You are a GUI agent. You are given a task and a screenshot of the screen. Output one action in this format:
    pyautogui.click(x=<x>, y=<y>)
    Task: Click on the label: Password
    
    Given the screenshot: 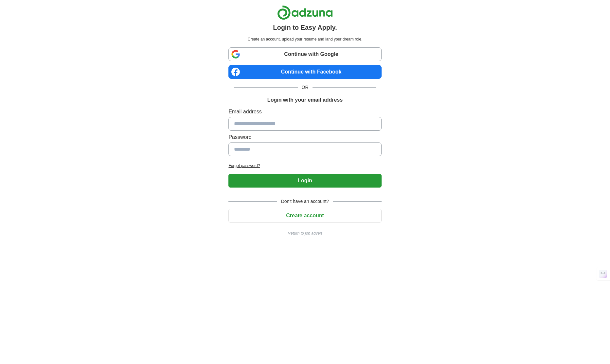 What is the action you would take?
    pyautogui.click(x=304, y=138)
    